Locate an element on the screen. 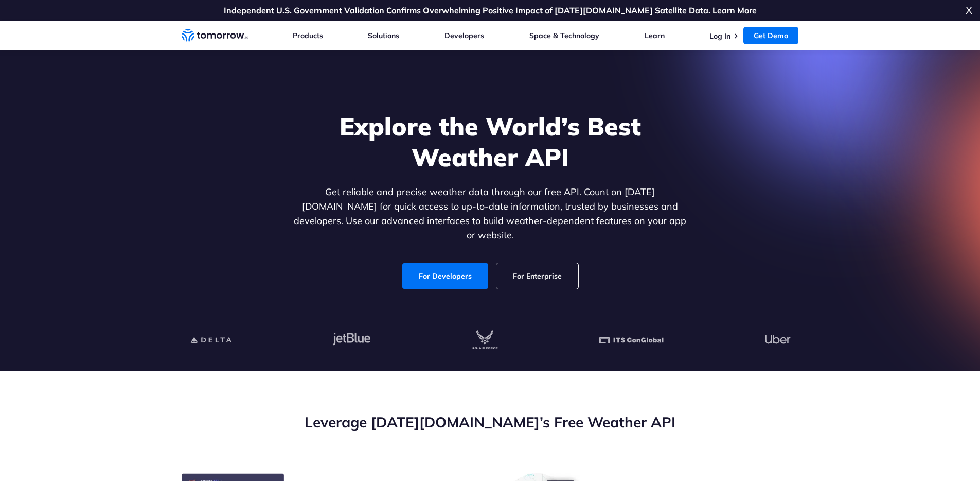  h1: Explore the World’s Best Weather API is located at coordinates (490, 142).